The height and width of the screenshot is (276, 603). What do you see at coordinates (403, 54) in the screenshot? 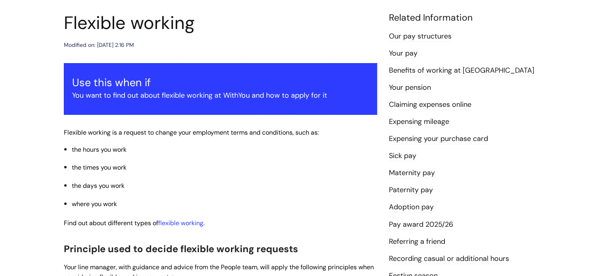
I see `a: Your pay` at bounding box center [403, 54].